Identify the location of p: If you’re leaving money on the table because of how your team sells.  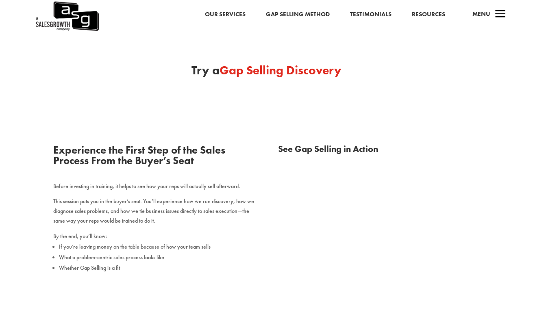
(157, 247).